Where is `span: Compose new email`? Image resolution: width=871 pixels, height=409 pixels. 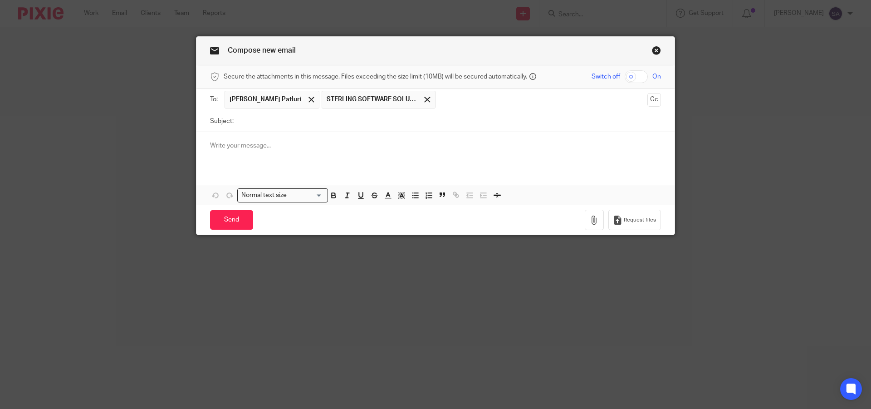
span: Compose new email is located at coordinates (262, 50).